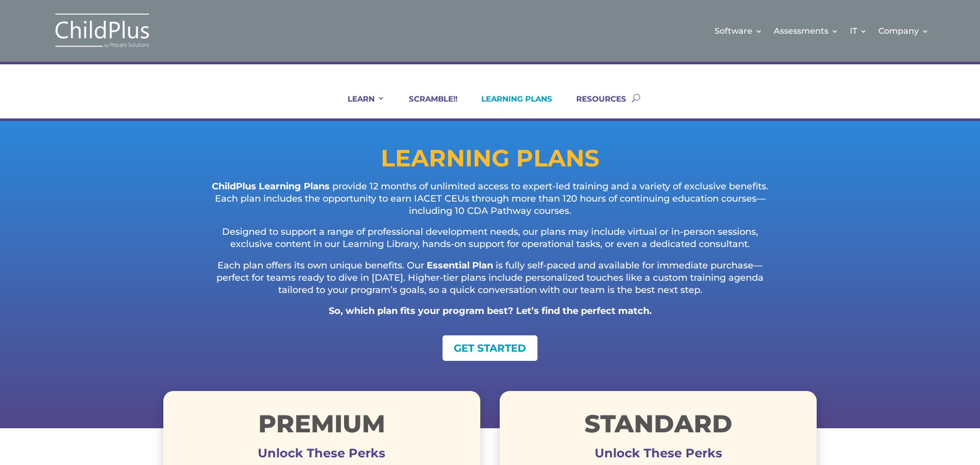 The image size is (980, 465). I want to click on h1: LEARNING PLANS, so click(490, 161).